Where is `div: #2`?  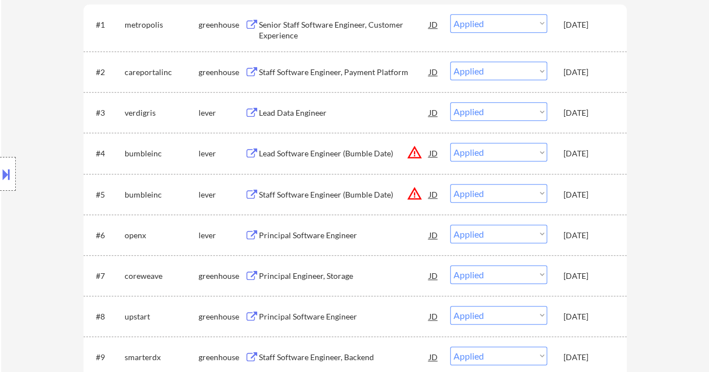
div: #2 is located at coordinates (105, 72).